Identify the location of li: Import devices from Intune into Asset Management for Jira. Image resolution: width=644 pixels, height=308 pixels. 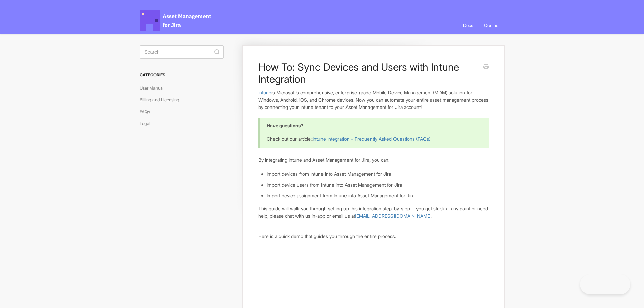
(378, 174).